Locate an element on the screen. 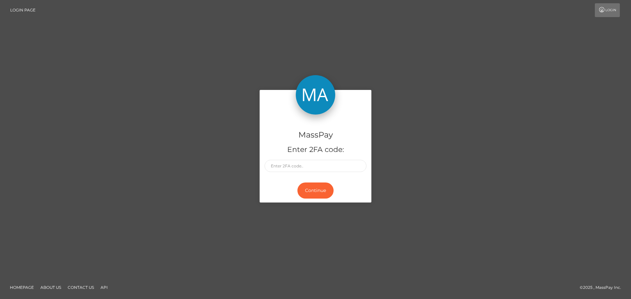 The height and width of the screenshot is (299, 631). h4: MassPay is located at coordinates (316, 135).